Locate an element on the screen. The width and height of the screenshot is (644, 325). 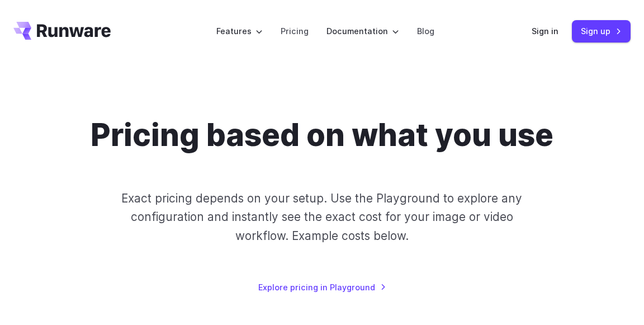
a: Sign up is located at coordinates (601, 30).